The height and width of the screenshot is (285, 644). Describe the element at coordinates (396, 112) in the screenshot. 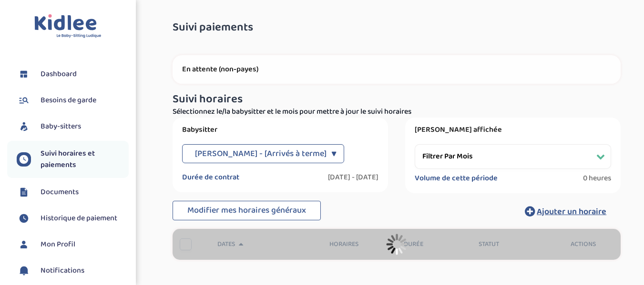

I see `p: Sélectionnez le/la babysitter et le mois pour mettre à jour le suivi horaires` at that location.